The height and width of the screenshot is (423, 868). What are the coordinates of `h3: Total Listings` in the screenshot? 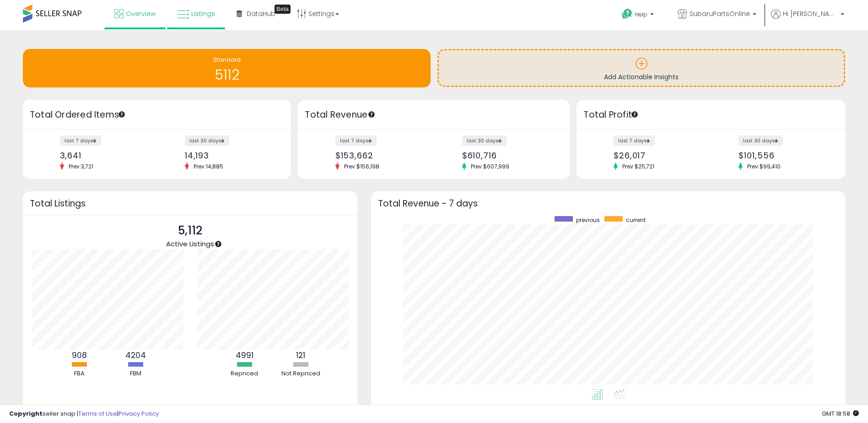 It's located at (190, 203).